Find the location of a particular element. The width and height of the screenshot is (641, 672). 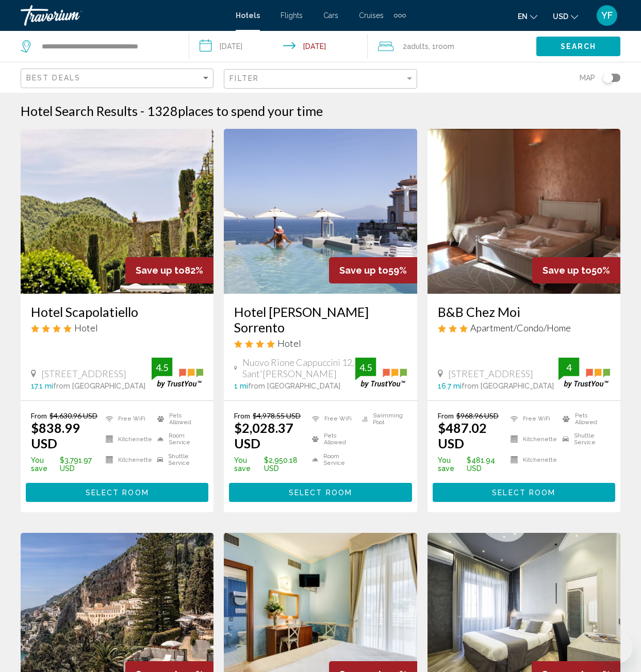

p: $481.94 USD is located at coordinates (471, 464).